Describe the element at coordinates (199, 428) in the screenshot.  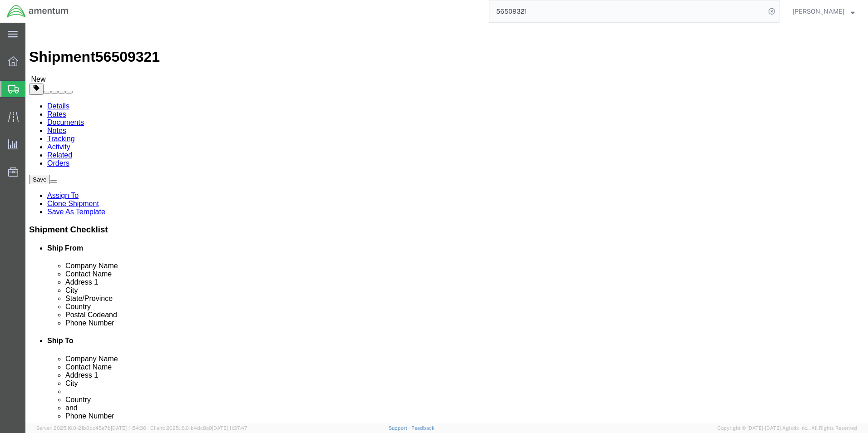
I see `span: Client: 2025.16.0-b4dc8a9` at that location.